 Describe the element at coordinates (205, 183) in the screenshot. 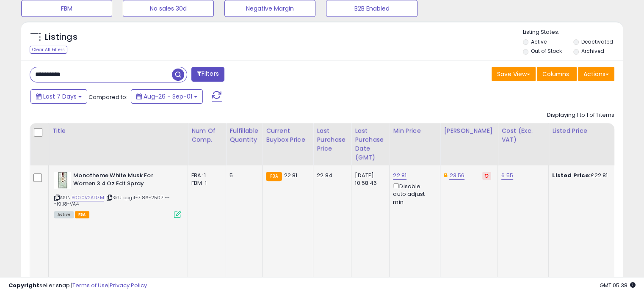

I see `div: FBM: 1` at that location.